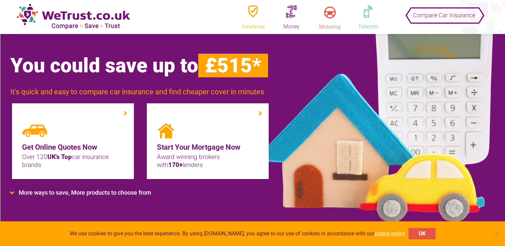 This screenshot has height=246, width=505. I want to click on img: motoring.png, so click(330, 12).